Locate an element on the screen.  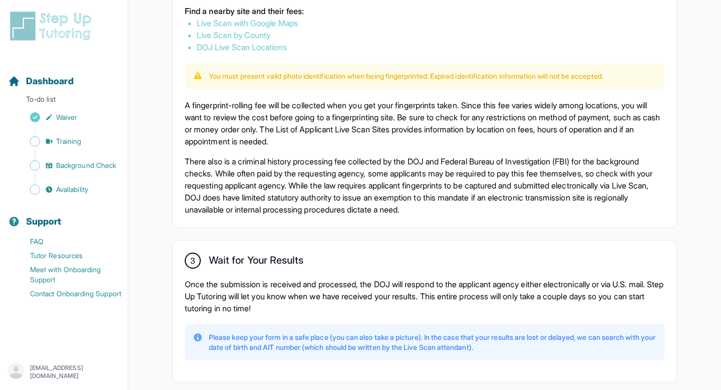
a: Training is located at coordinates (68, 141).